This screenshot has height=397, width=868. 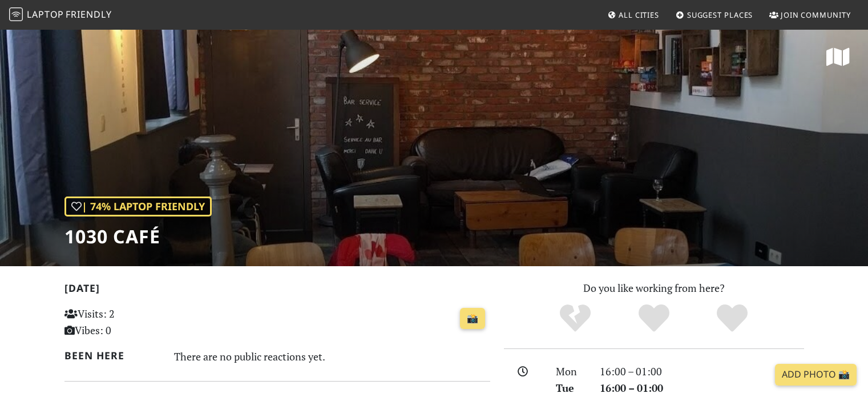 What do you see at coordinates (571, 371) in the screenshot?
I see `div: Mon` at bounding box center [571, 371].